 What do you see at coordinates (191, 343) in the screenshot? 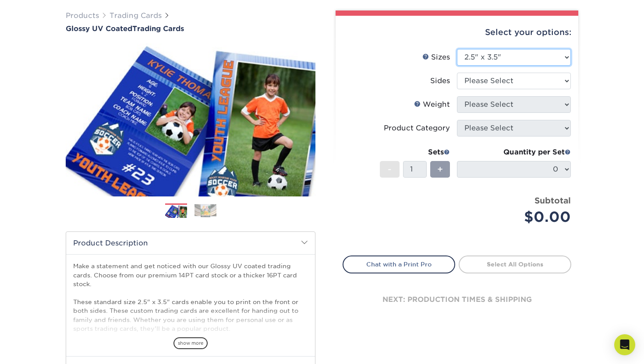
I see `span: show more` at bounding box center [191, 343].